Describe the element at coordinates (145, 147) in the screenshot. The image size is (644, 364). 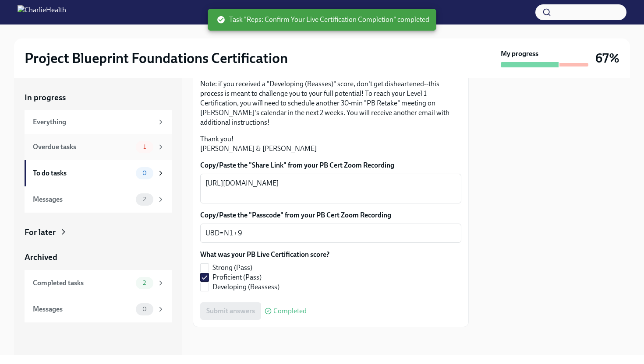
I see `span: 1` at that location.